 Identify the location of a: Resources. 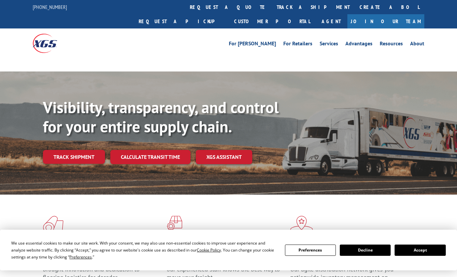
(392, 45).